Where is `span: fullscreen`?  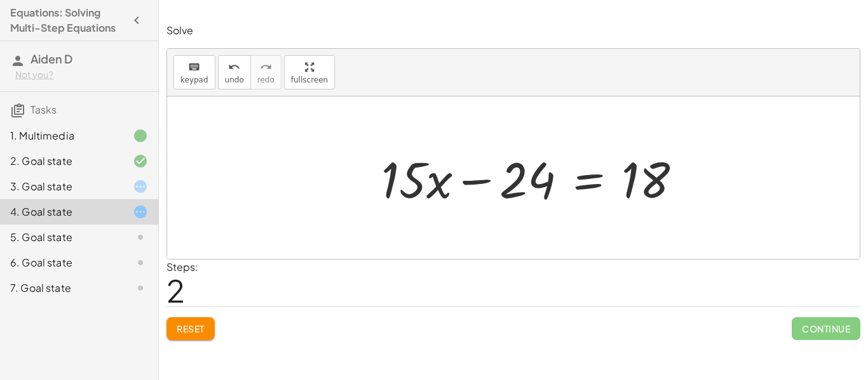
span: fullscreen is located at coordinates (309, 80).